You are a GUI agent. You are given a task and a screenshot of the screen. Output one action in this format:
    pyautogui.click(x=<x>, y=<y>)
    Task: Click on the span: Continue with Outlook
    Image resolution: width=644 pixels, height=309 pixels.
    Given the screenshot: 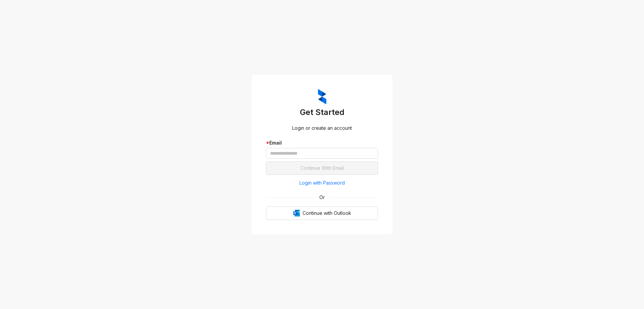 What is the action you would take?
    pyautogui.click(x=327, y=213)
    